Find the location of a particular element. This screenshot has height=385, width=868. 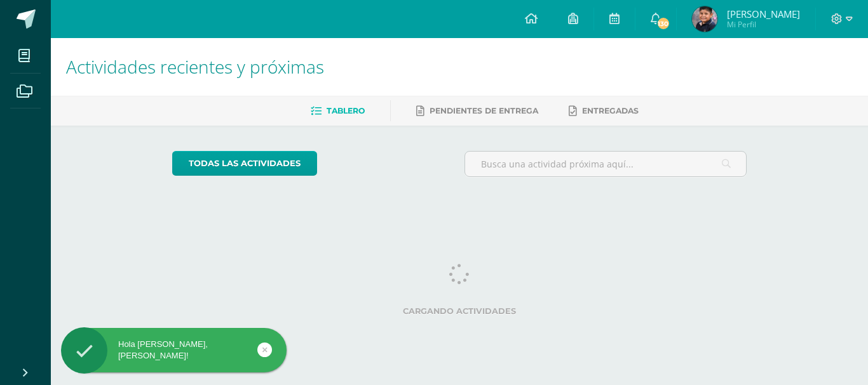

a: todas las Actividades is located at coordinates (245, 163).